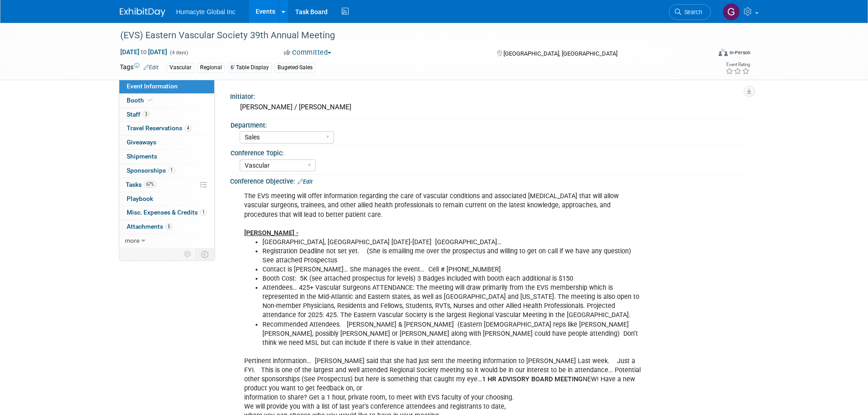  I want to click on span: 4, so click(188, 128).